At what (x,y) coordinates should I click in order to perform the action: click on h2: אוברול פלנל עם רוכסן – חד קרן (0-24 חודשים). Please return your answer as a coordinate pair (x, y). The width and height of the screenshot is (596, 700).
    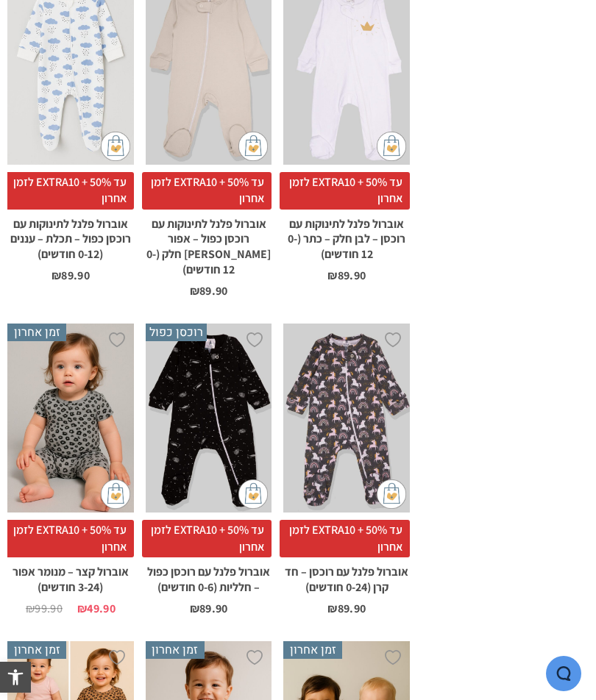
    Looking at the image, I should click on (346, 577).